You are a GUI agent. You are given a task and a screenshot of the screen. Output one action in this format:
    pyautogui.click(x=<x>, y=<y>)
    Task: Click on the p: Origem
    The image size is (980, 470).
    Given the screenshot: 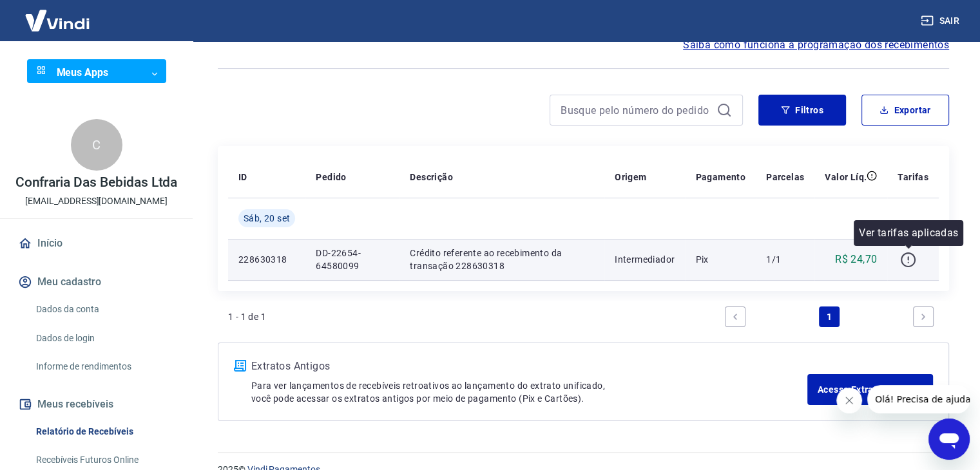 What is the action you would take?
    pyautogui.click(x=630, y=177)
    